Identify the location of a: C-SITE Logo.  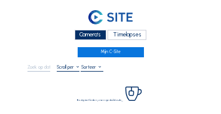
(110, 18).